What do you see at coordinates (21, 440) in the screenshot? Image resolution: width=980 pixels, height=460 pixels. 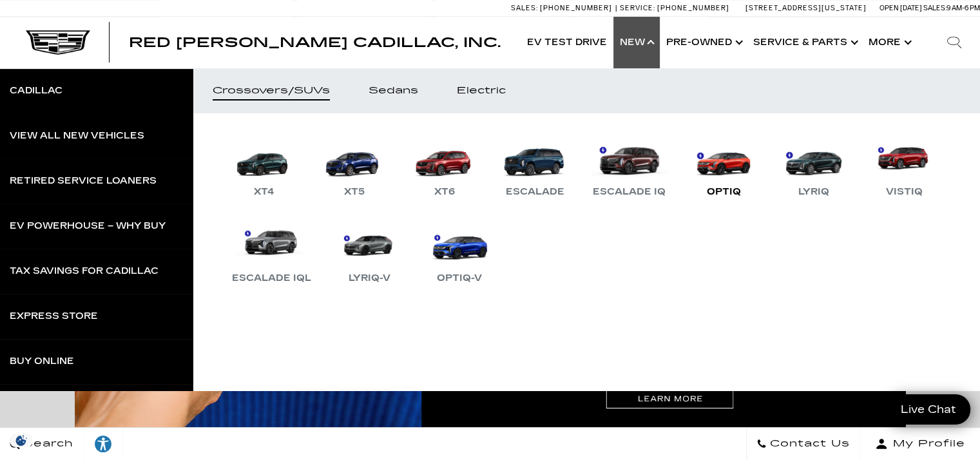 I see `img: Opt-Out Icon` at bounding box center [21, 440].